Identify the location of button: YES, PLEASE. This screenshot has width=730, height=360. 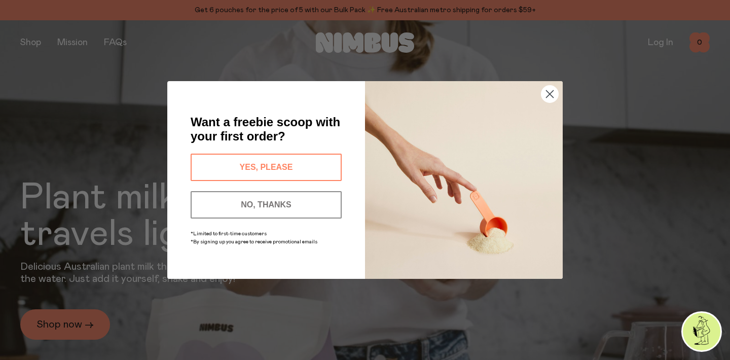
(266, 167).